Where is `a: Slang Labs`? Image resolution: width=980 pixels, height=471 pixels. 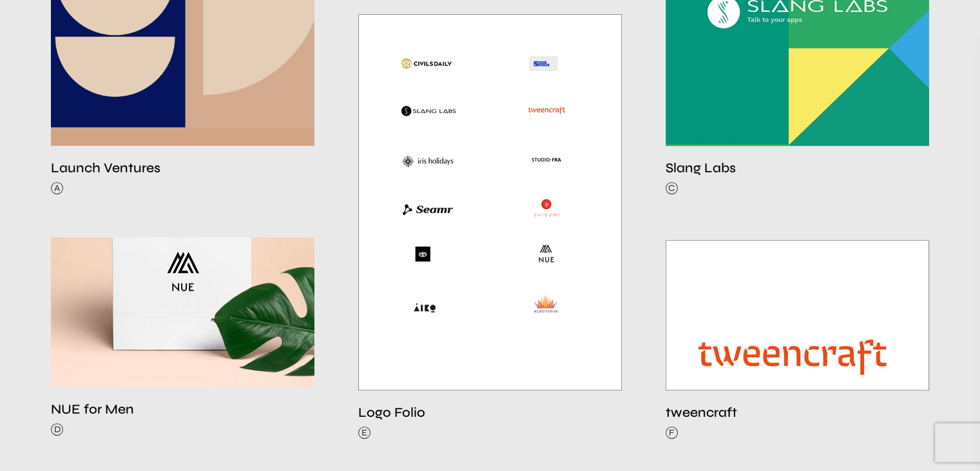 a: Slang Labs is located at coordinates (701, 167).